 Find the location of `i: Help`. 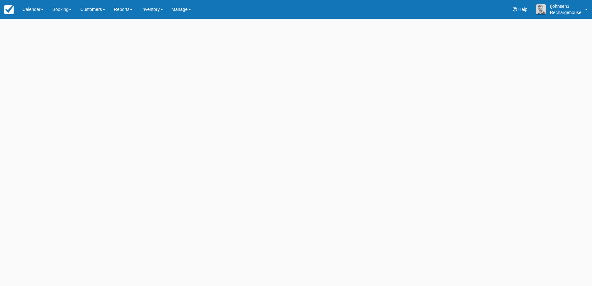

i: Help is located at coordinates (515, 9).